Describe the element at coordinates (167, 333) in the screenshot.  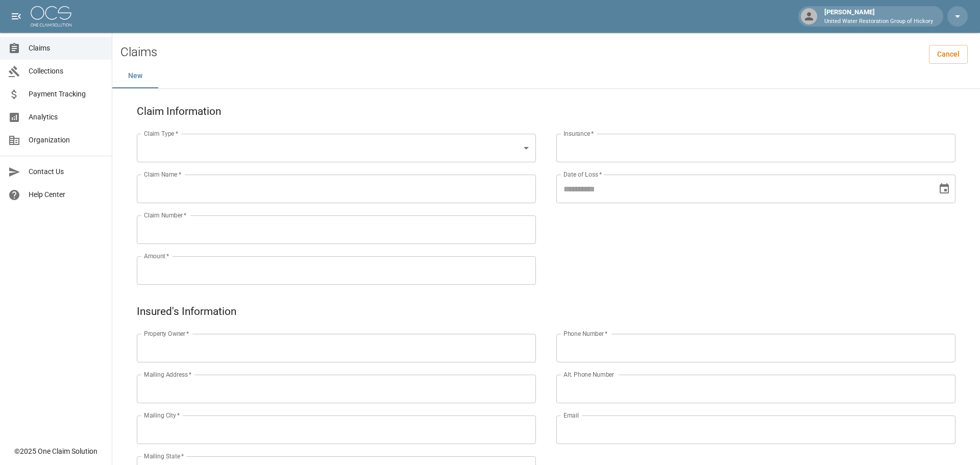
I see `label: Property Owner` at that location.